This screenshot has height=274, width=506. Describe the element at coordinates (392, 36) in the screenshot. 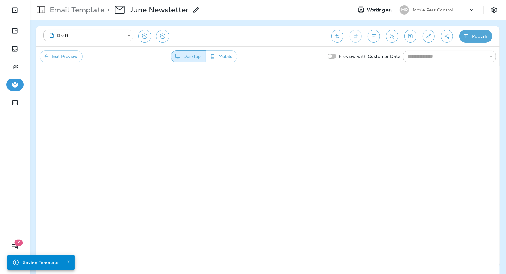

I see `button: Send test email` at that location.